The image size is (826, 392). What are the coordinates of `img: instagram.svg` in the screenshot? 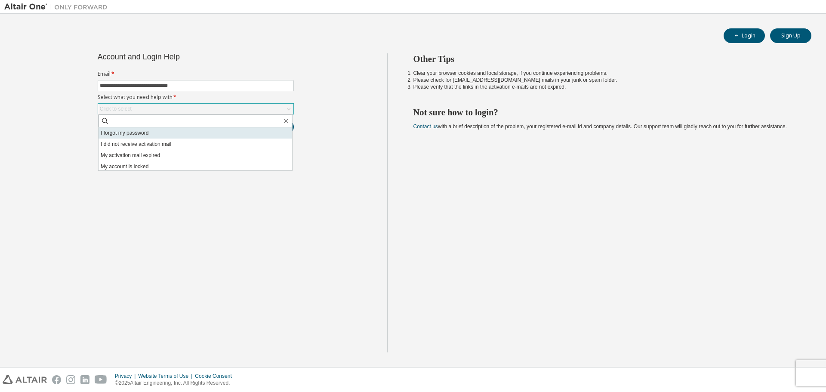 It's located at (71, 379).